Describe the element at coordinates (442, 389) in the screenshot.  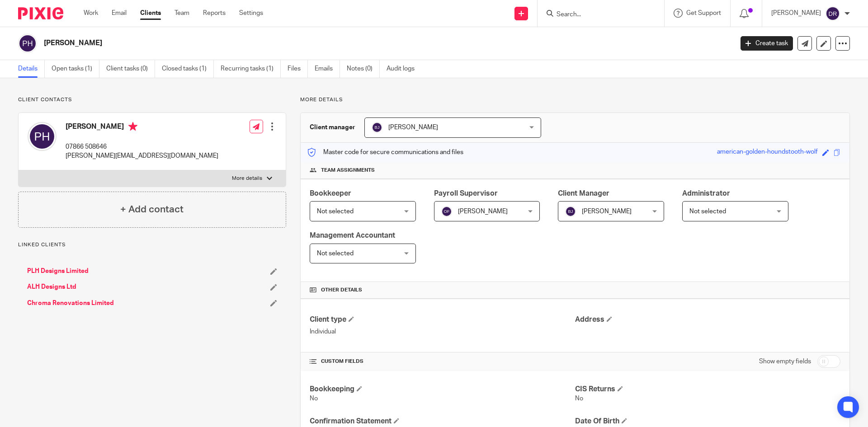
I see `h4: Bookkeeping` at that location.